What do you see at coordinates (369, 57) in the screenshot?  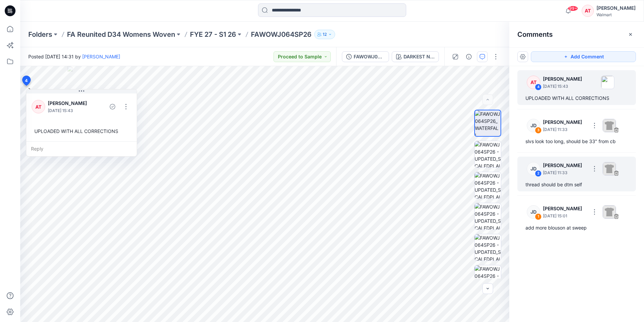 I see `div: FAWOWJ064SP26` at bounding box center [369, 57].